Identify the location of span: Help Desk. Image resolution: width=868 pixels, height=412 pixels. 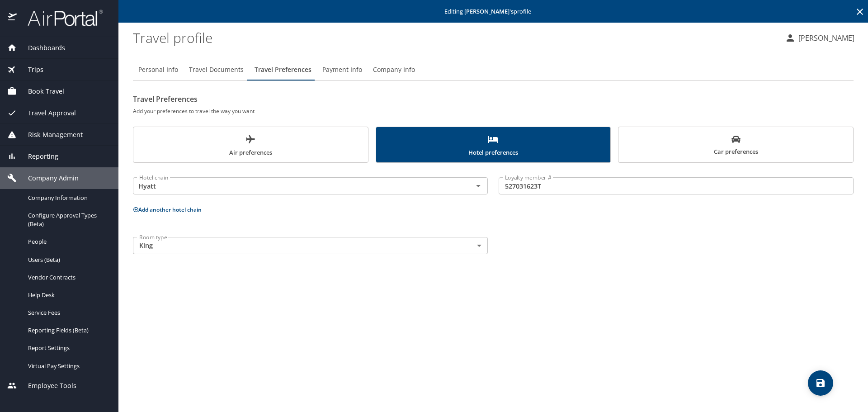
(68, 295).